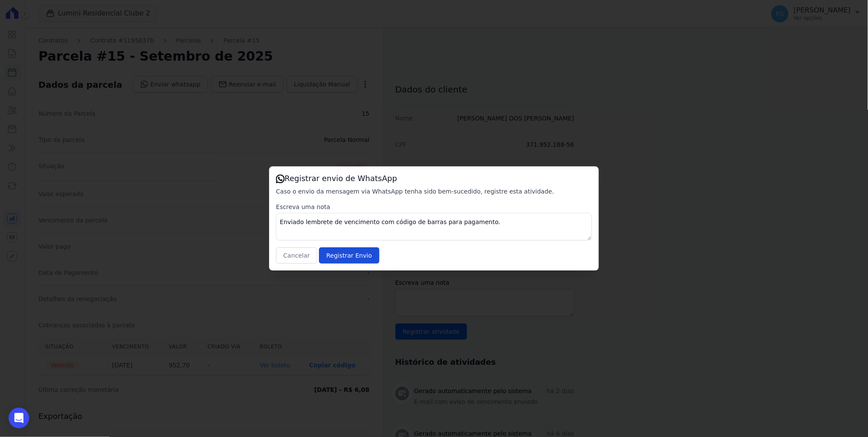  I want to click on input: Registrar Envio, so click(349, 255).